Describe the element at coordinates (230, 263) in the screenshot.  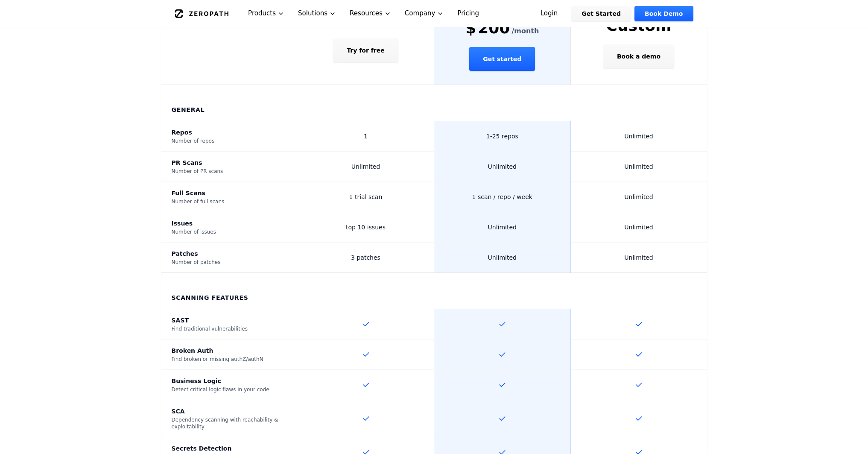
I see `div: Number of patches` at that location.